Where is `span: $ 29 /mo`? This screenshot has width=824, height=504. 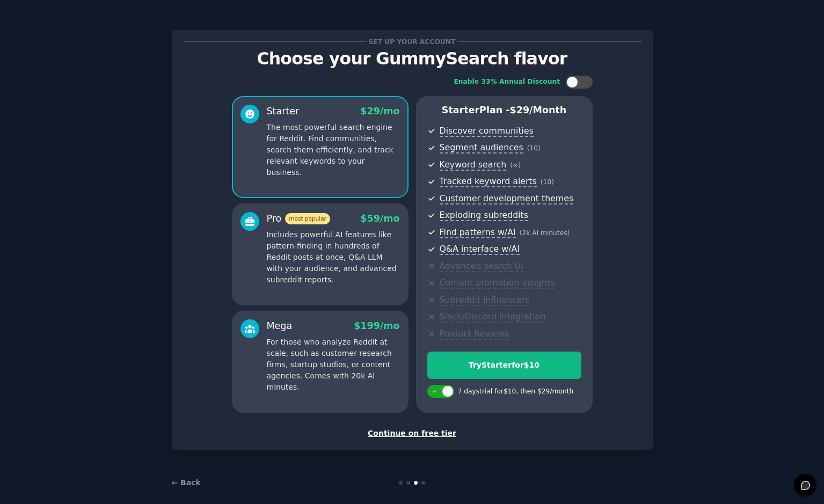
span: $ 29 /mo is located at coordinates (380, 111).